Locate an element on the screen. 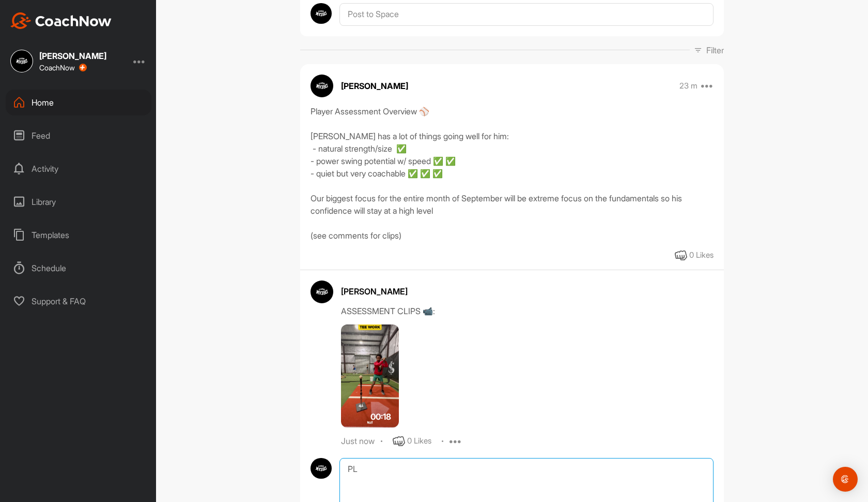 The height and width of the screenshot is (502, 868). div: Templates is located at coordinates (79, 235).